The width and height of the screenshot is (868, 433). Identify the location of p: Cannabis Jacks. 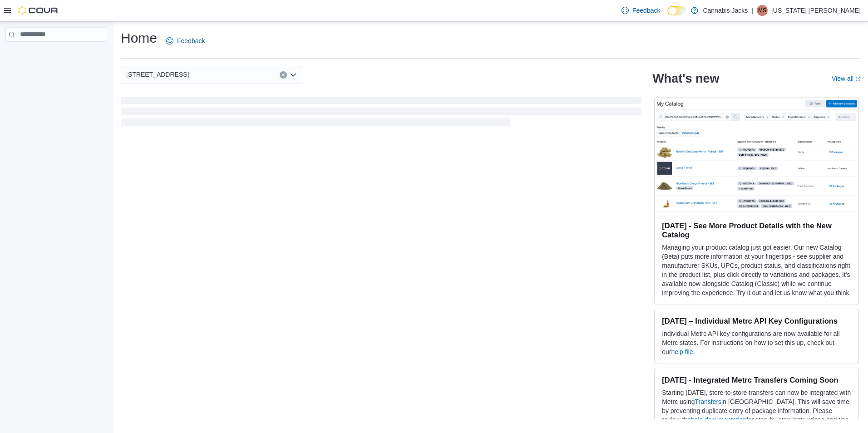
(725, 11).